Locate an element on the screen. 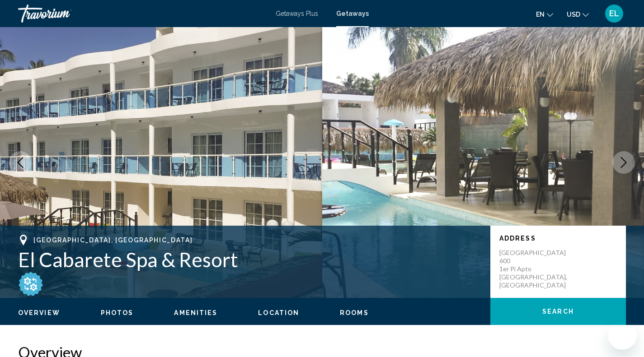 The image size is (644, 357). span: Search is located at coordinates (558, 312).